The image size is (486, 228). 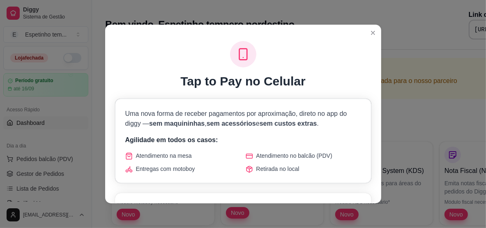 What do you see at coordinates (288, 123) in the screenshot?
I see `span: sem custos extras` at bounding box center [288, 123].